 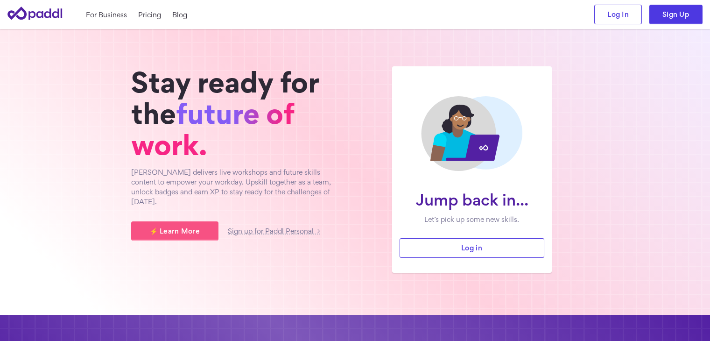 I want to click on a: Pricing, so click(x=149, y=14).